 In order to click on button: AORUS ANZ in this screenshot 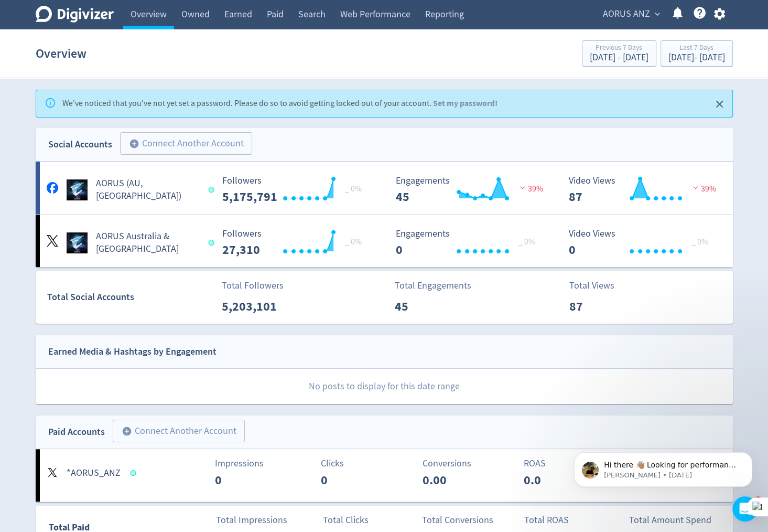, I will do `click(631, 14)`.